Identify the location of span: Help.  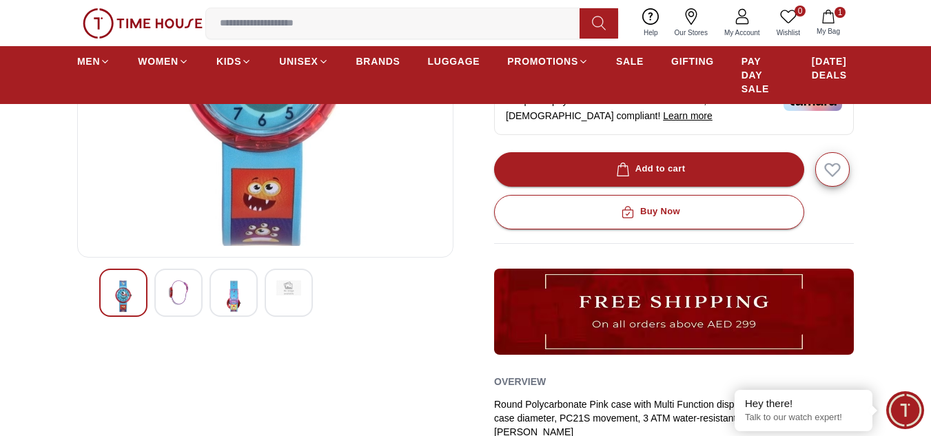
(651, 32).